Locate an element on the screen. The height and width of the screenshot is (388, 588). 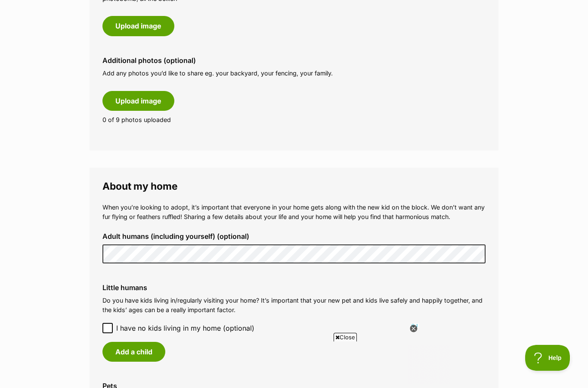
label: Adult humans (including yourself) (optional) is located at coordinates (294, 236).